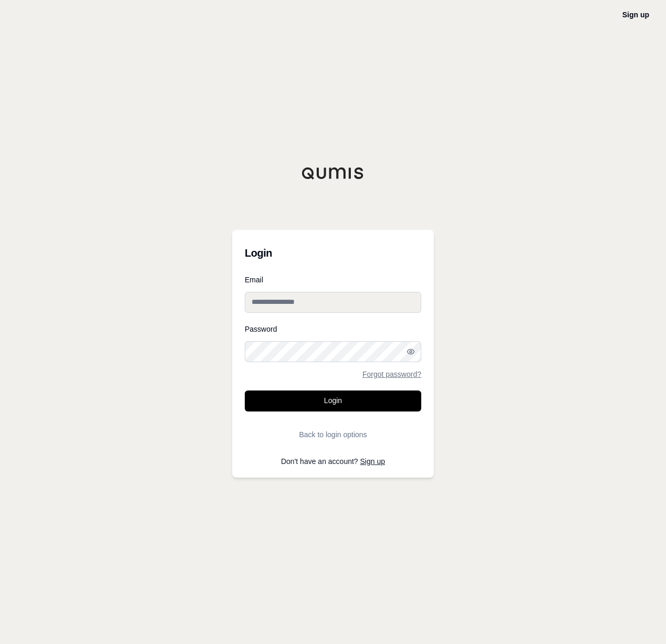 The image size is (666, 644). What do you see at coordinates (333, 401) in the screenshot?
I see `button: Login` at bounding box center [333, 401].